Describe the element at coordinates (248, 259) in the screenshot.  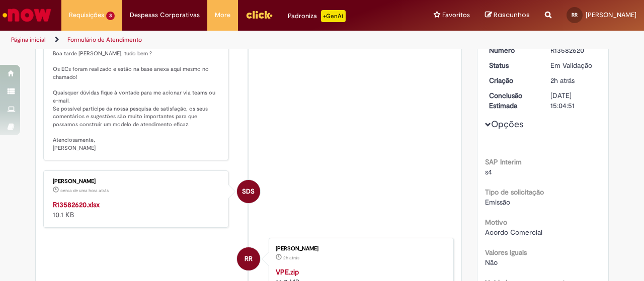
I see `div: Ramiro Ballesteros Ruiz` at that location.